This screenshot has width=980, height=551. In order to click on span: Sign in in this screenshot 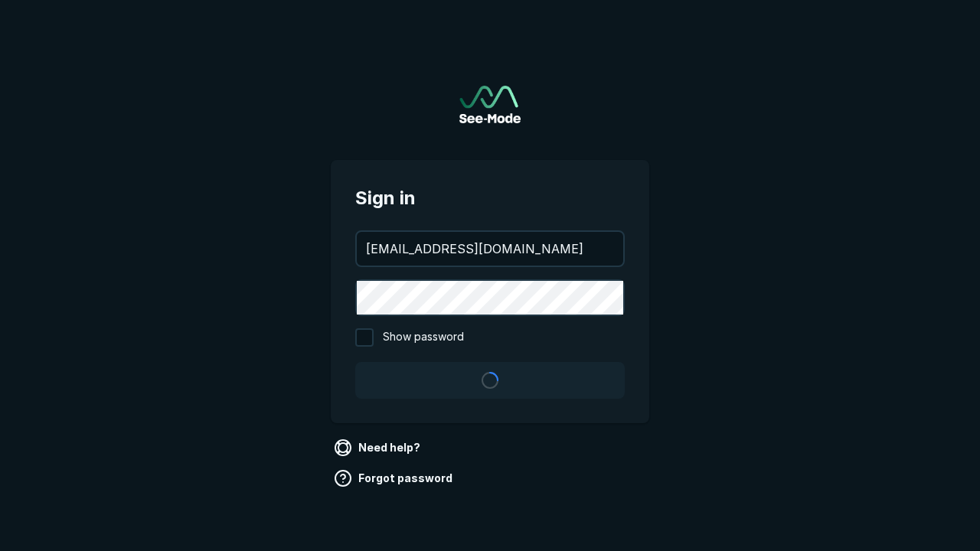, I will do `click(490, 198)`.